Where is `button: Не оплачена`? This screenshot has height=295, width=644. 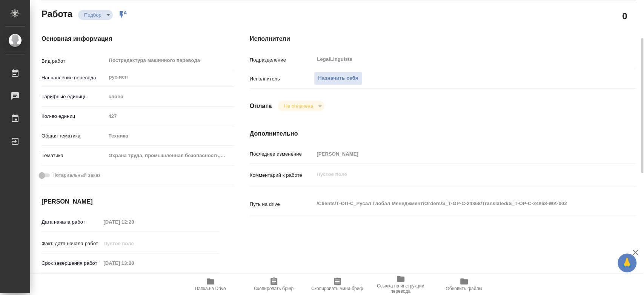 button: Не оплачена is located at coordinates (298, 106).